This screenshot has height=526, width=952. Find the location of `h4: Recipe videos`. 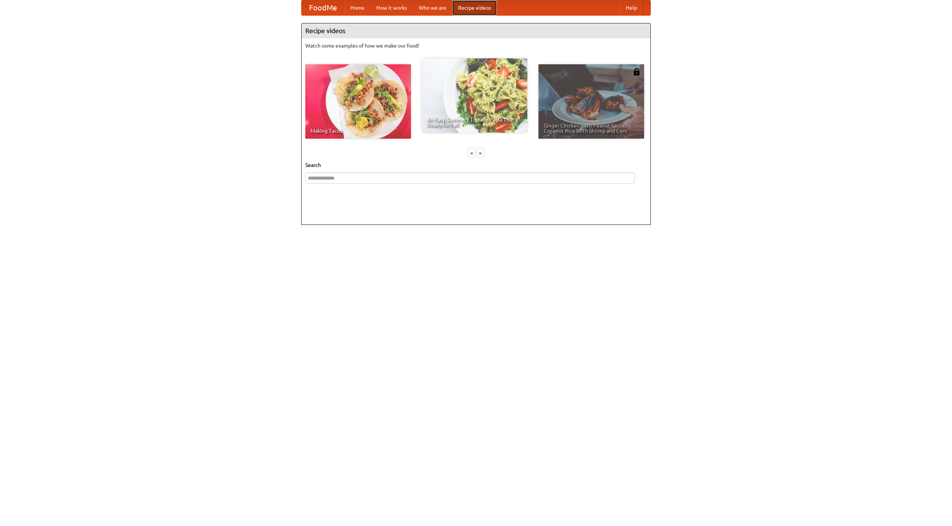

h4: Recipe videos is located at coordinates (476, 31).